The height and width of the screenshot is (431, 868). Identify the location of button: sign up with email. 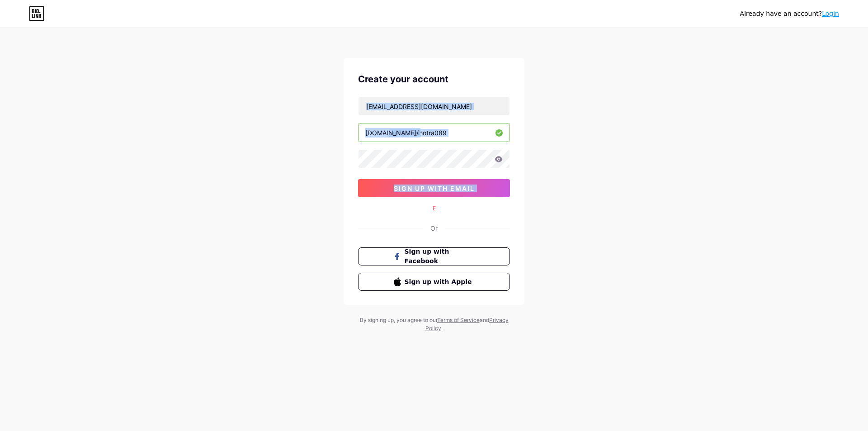
(434, 188).